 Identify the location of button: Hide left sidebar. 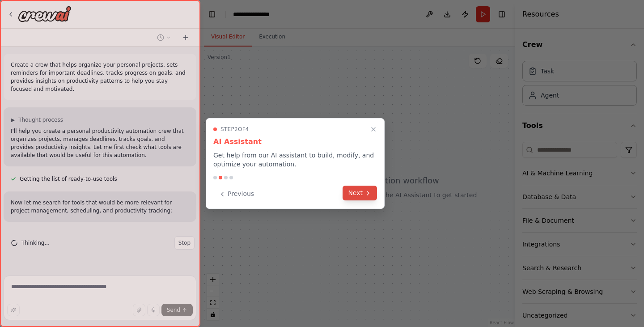
(212, 15).